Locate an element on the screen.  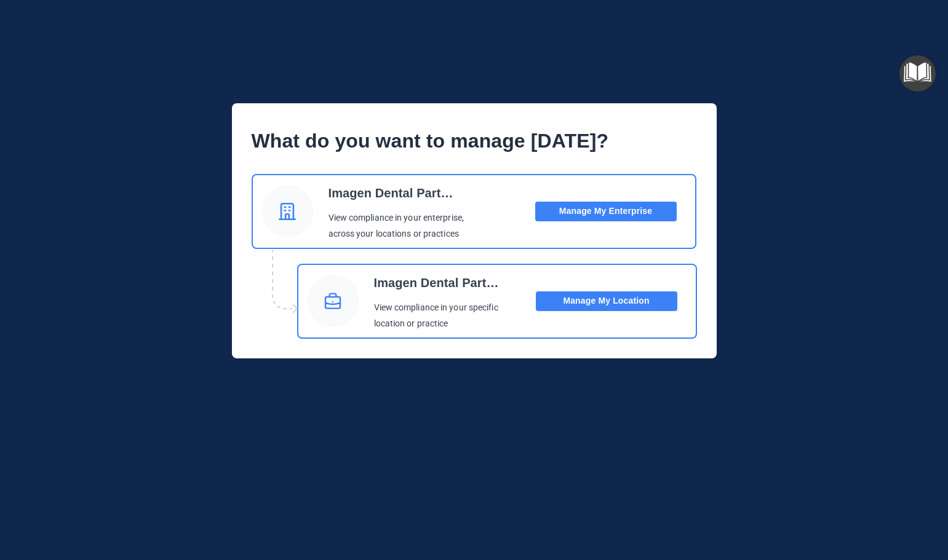
p: Imagen Dental Partners is located at coordinates (437, 283).